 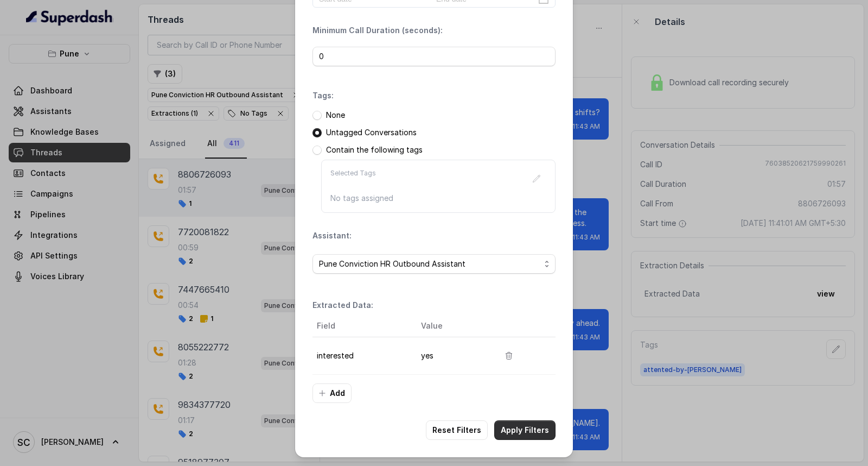 What do you see at coordinates (377, 30) in the screenshot?
I see `p: Minimum Call Duration (seconds):` at bounding box center [377, 30].